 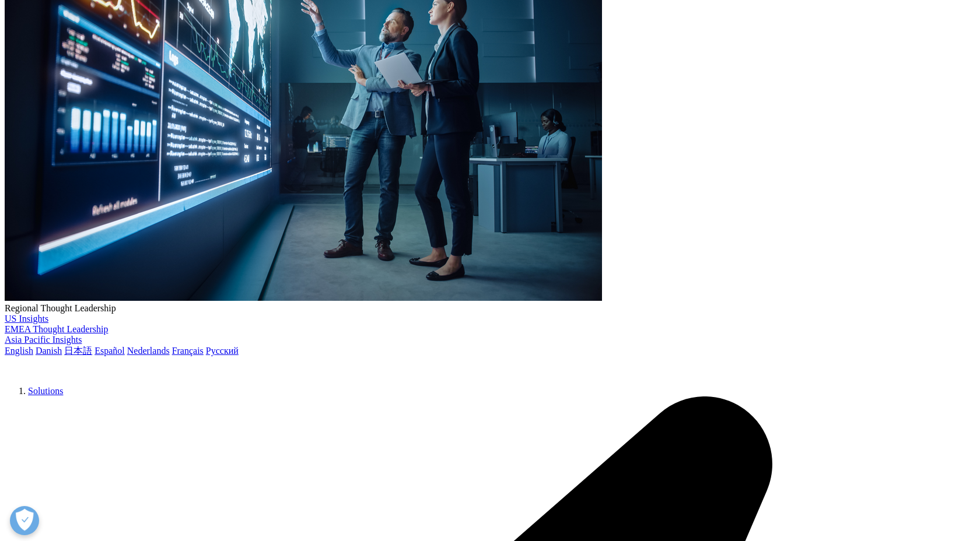 What do you see at coordinates (26, 318) in the screenshot?
I see `span: US Insights` at bounding box center [26, 318].